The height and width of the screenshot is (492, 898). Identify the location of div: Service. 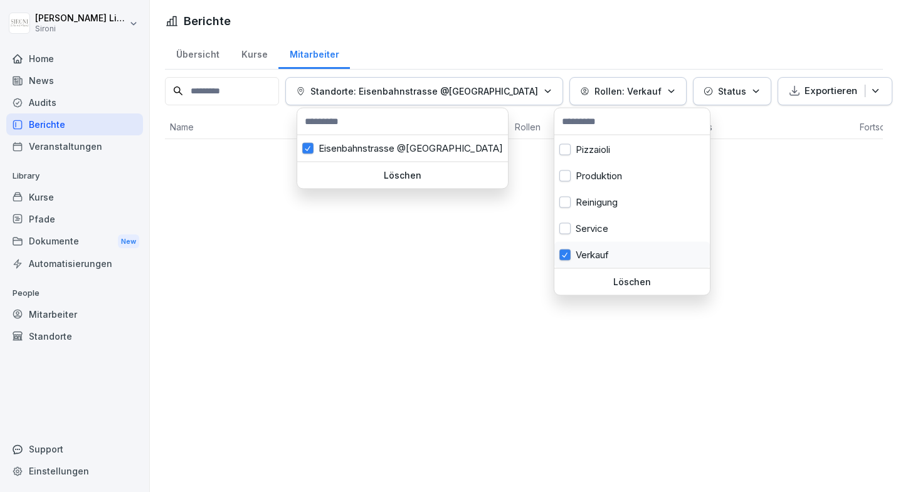
(632, 229).